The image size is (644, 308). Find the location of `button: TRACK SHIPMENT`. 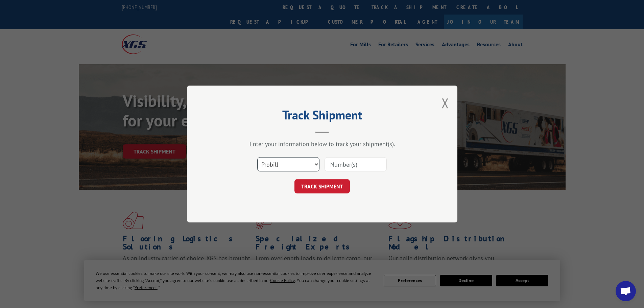

button: TRACK SHIPMENT is located at coordinates (322, 186).